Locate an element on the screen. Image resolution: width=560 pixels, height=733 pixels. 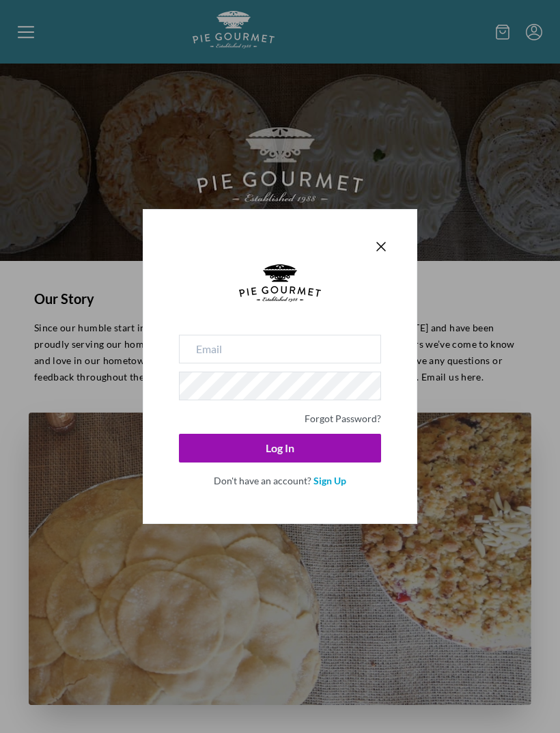
button: Close panel is located at coordinates (381, 246).